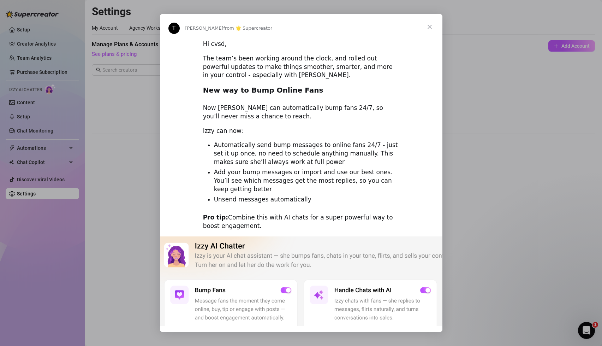  I want to click on div: Hi cvsd,, so click(301, 44).